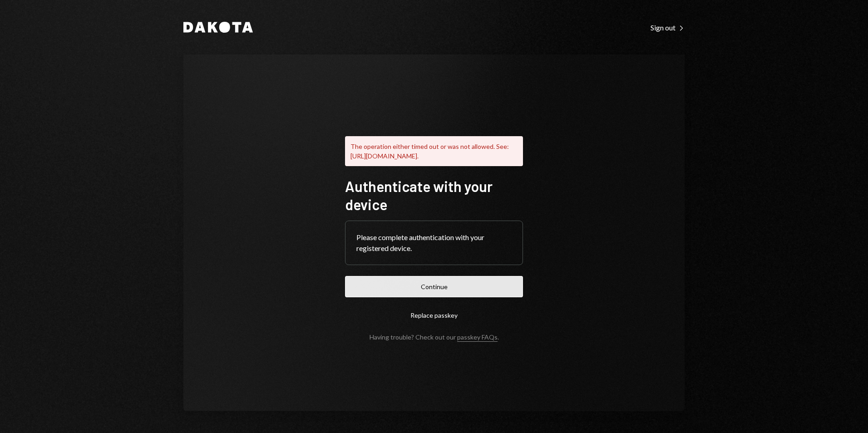 The height and width of the screenshot is (433, 868). I want to click on h1: Authenticate with your device, so click(434, 195).